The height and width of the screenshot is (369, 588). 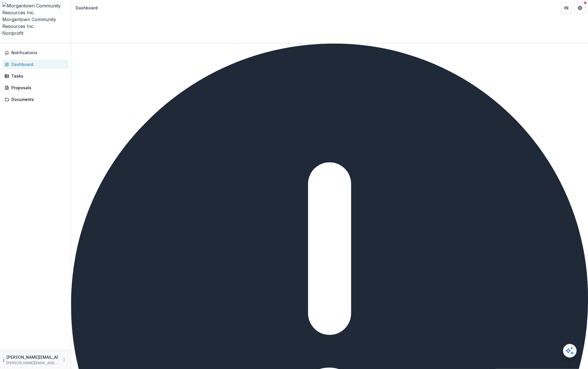 I want to click on button: Partners, so click(x=567, y=8).